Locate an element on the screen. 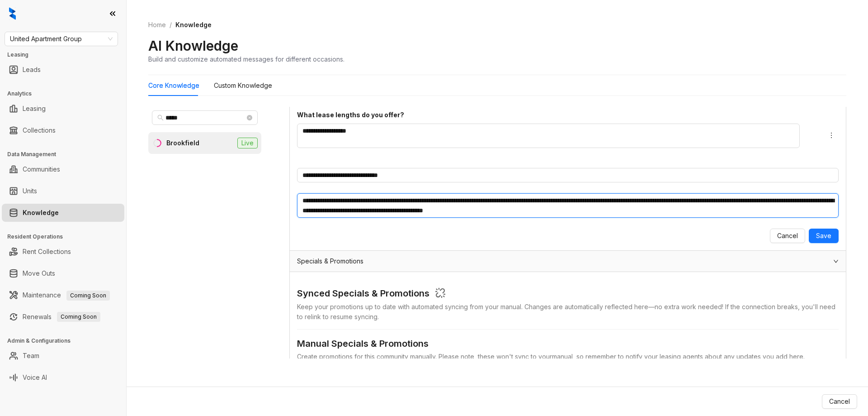  div: Manual Specials & Promotions is located at coordinates (568, 344).